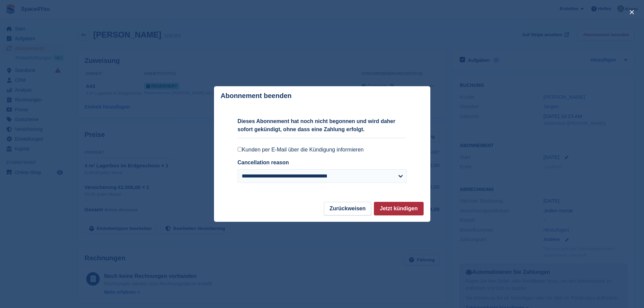  What do you see at coordinates (399, 209) in the screenshot?
I see `button: Jetzt kündigen` at bounding box center [399, 209].